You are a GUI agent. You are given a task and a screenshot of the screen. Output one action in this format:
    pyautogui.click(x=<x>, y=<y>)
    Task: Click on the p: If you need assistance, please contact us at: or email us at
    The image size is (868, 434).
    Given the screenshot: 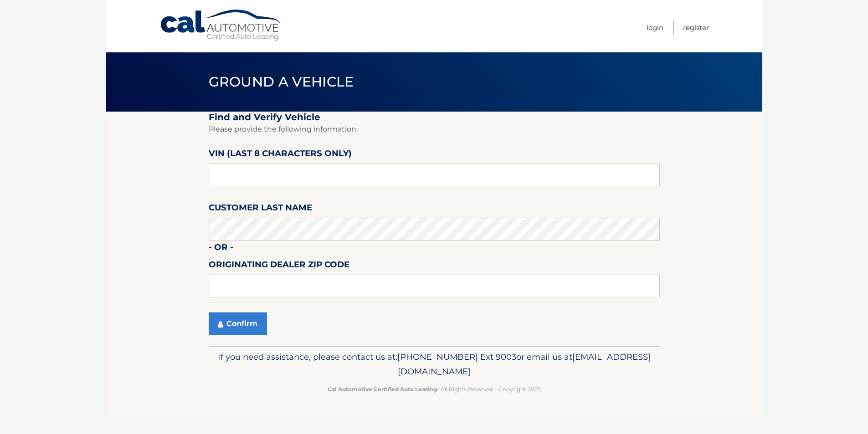 What is the action you would take?
    pyautogui.click(x=434, y=364)
    